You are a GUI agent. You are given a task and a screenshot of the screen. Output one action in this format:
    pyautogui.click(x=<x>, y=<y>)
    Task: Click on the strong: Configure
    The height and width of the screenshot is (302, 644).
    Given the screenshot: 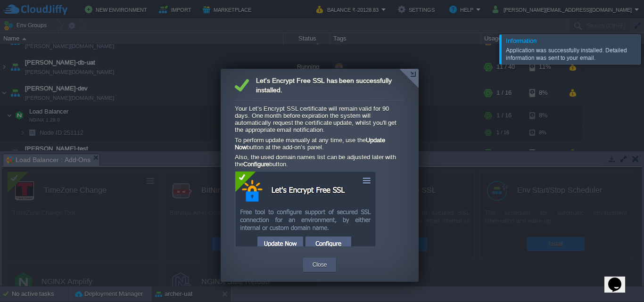 What is the action you would take?
    pyautogui.click(x=256, y=164)
    